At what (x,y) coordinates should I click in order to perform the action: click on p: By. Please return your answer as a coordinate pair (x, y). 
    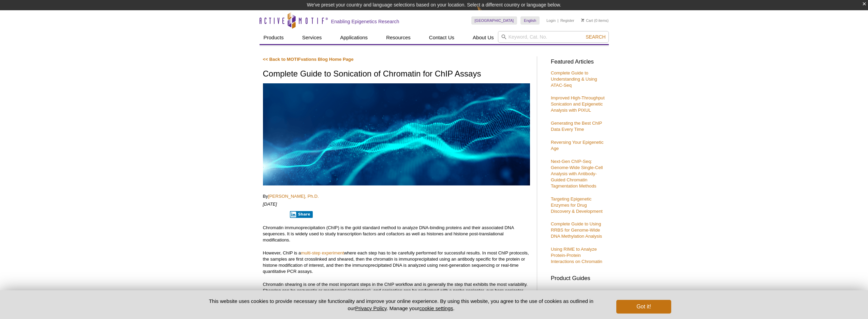
    Looking at the image, I should click on (397, 196).